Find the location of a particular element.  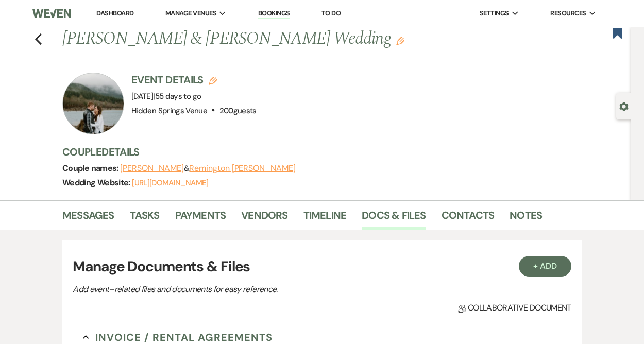

span: Hidden Springs Venue is located at coordinates (169, 111).